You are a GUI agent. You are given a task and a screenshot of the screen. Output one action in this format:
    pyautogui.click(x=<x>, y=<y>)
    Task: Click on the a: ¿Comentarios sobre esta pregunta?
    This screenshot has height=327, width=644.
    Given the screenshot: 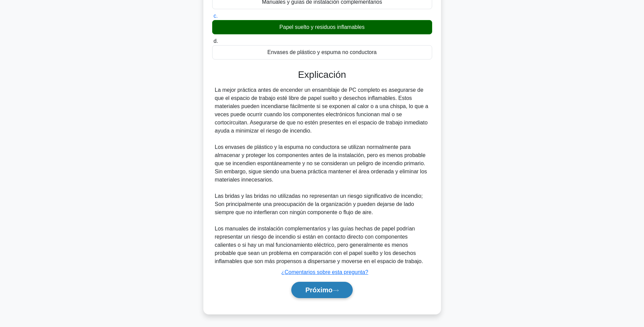 What is the action you would take?
    pyautogui.click(x=325, y=272)
    